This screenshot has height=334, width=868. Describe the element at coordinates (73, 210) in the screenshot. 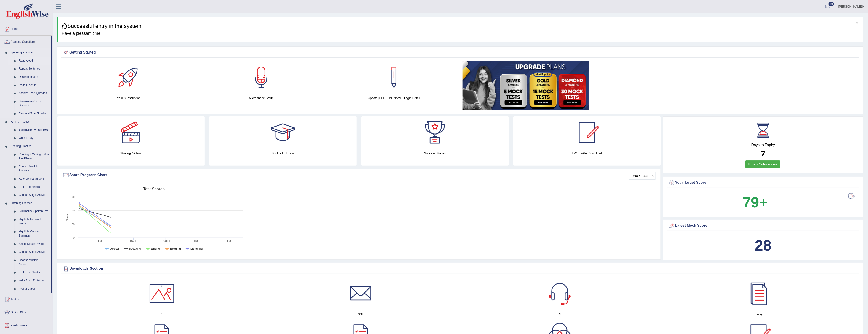

I see `text: 60` at that location.